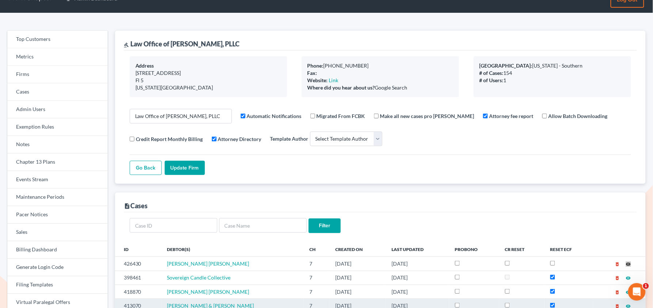 The width and height of the screenshot is (653, 308). Describe the element at coordinates (199, 277) in the screenshot. I see `span: Sovereign Candle Collective` at that location.